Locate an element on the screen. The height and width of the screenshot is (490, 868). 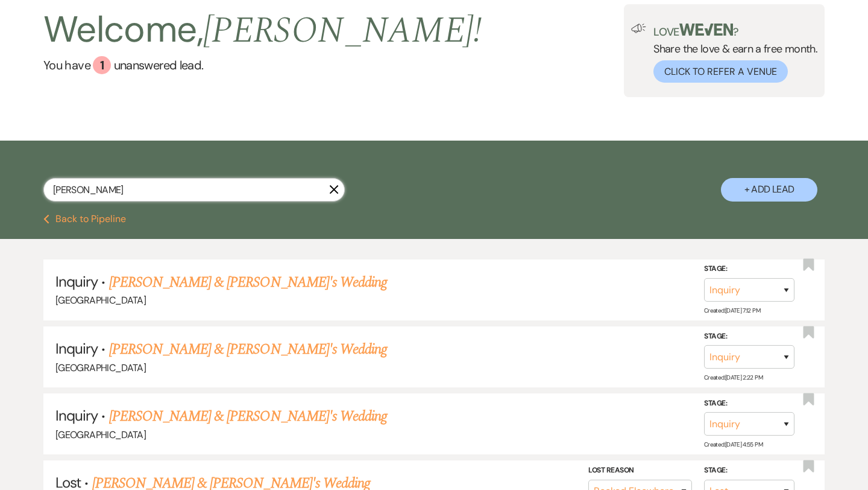
button: Click to Refer a Venue is located at coordinates (721, 71).